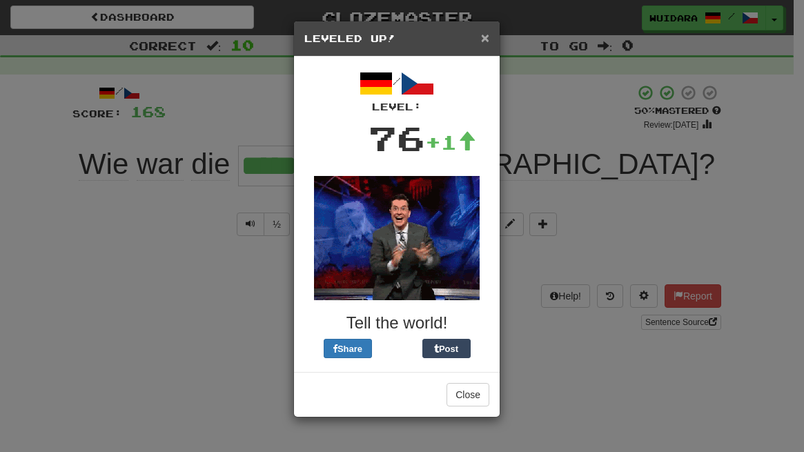 Image resolution: width=804 pixels, height=452 pixels. What do you see at coordinates (397, 323) in the screenshot?
I see `h3: Tell the world!` at bounding box center [397, 323].